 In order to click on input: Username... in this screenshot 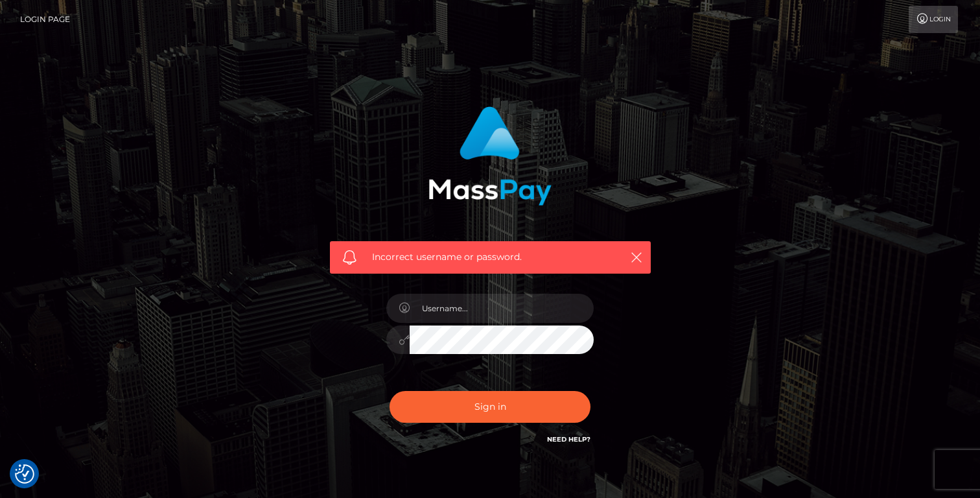, I will do `click(502, 308)`.